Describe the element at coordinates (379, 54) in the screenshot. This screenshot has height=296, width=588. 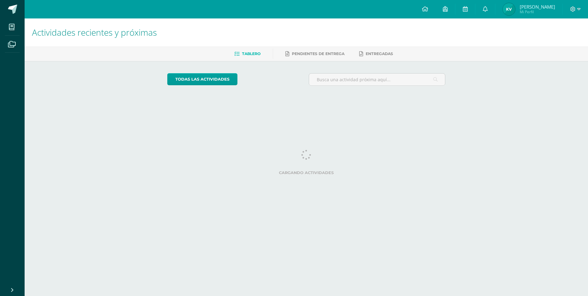
I see `span: Entregadas` at that location.